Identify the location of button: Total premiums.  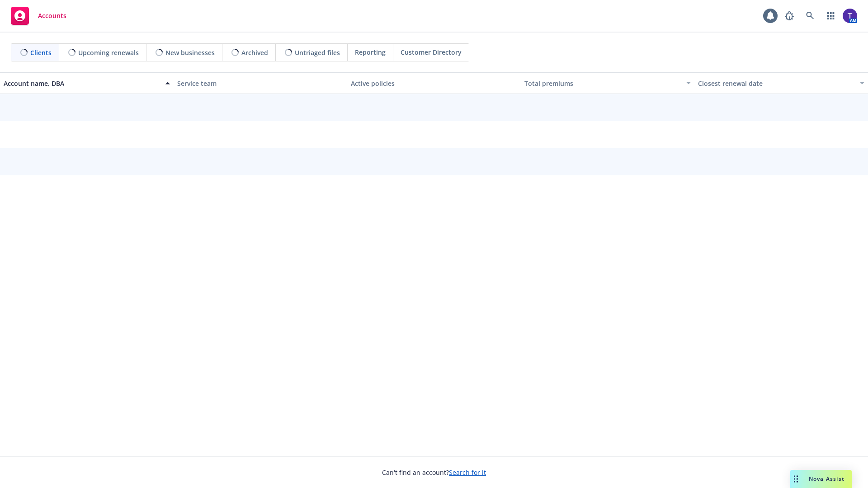
(608, 83).